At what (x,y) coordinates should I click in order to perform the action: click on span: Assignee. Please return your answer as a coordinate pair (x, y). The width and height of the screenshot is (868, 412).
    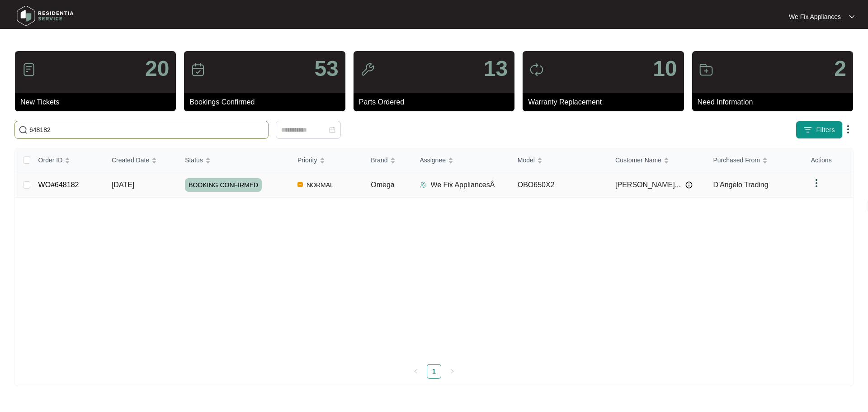
    Looking at the image, I should click on (433, 160).